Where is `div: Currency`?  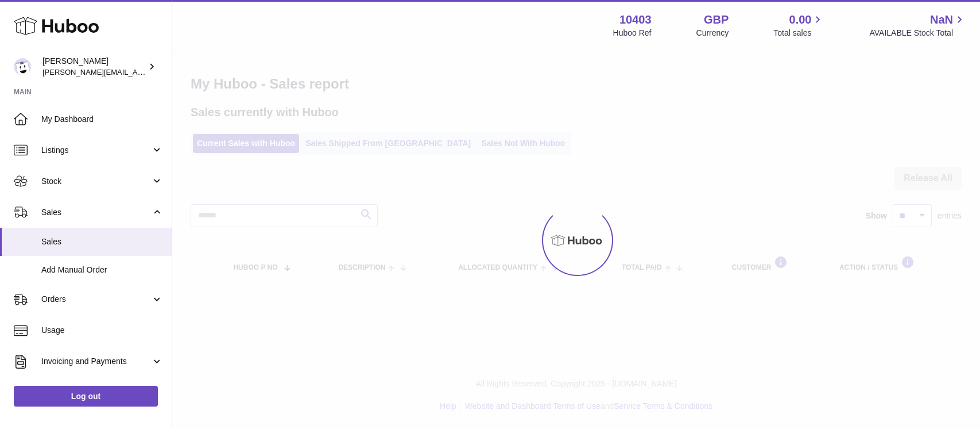 div: Currency is located at coordinates (713, 33).